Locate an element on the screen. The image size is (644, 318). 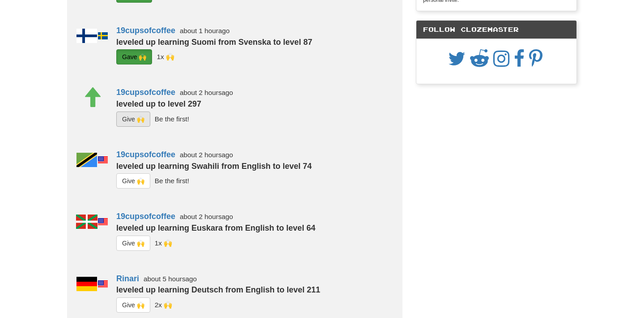
strong: leveled up learning Deutsch from English to level 211 is located at coordinates (218, 289).